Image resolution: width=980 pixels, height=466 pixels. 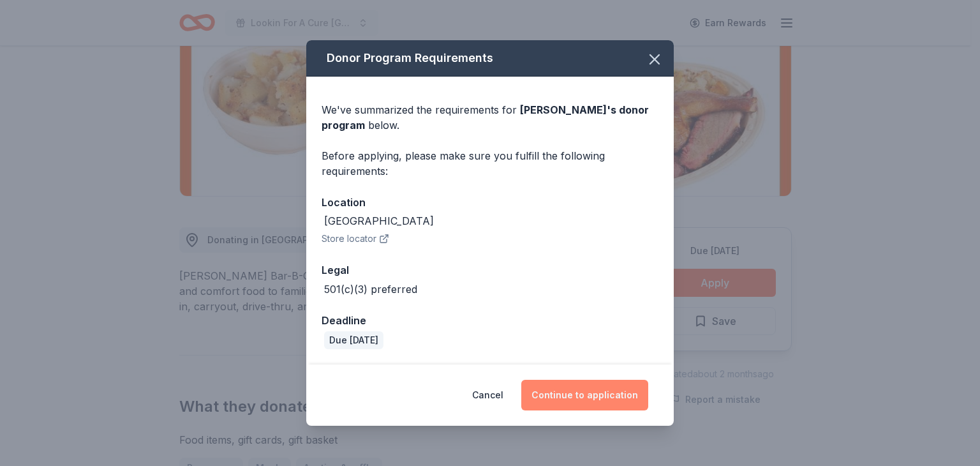 I want to click on div: Location, so click(x=490, y=203).